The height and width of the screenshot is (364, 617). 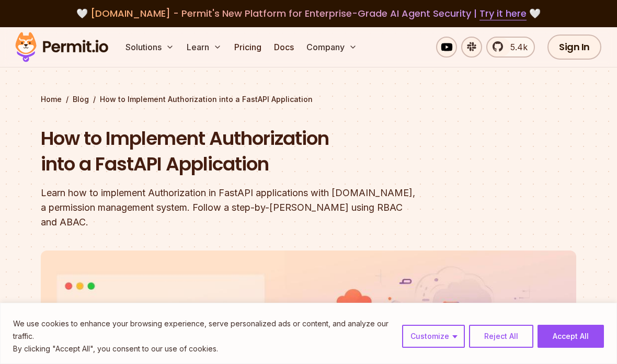 What do you see at coordinates (51, 99) in the screenshot?
I see `a: Home` at bounding box center [51, 99].